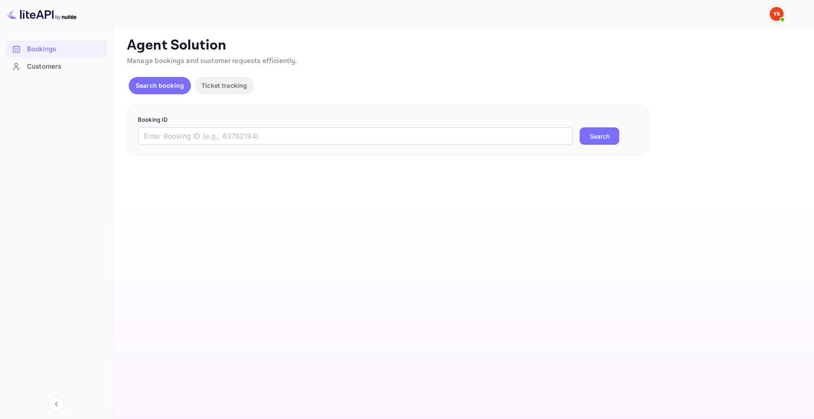 This screenshot has width=814, height=419. I want to click on p: Ticket tracking, so click(224, 85).